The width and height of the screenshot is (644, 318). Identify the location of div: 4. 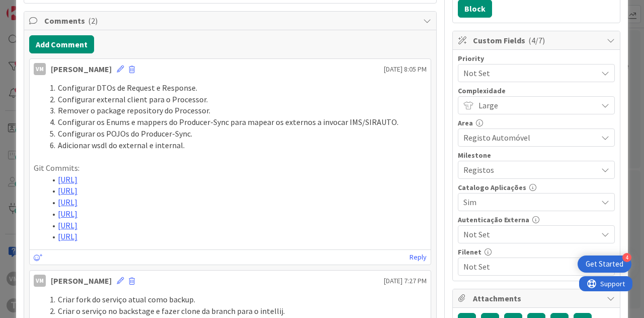
(627, 257).